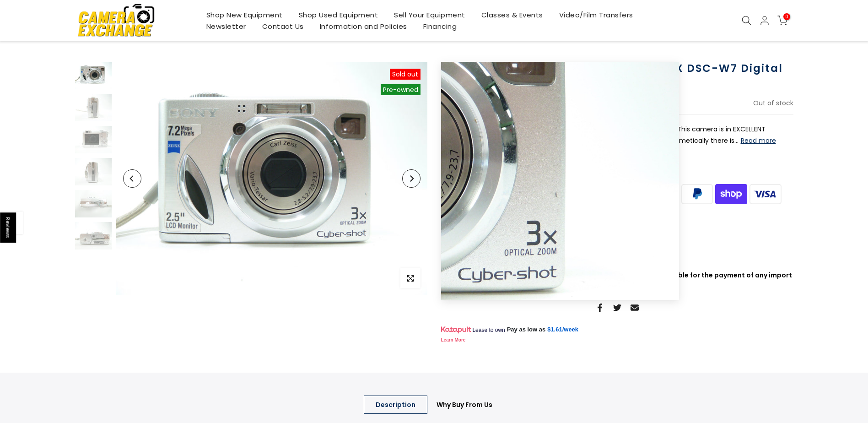 The width and height of the screenshot is (868, 423). What do you see at coordinates (466, 220) in the screenshot?
I see `a: Ask a Question` at bounding box center [466, 220].